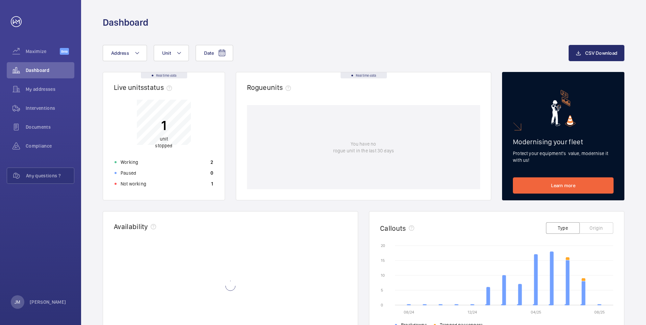 The height and width of the screenshot is (325, 646). What do you see at coordinates (270, 87) in the screenshot?
I see `h2: Rogue` at bounding box center [270, 87].